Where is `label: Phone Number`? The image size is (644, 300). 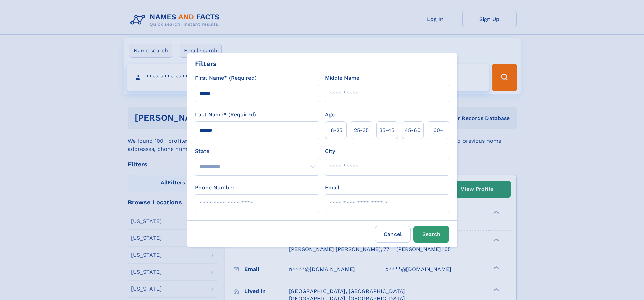
label: Phone Number is located at coordinates (215, 188).